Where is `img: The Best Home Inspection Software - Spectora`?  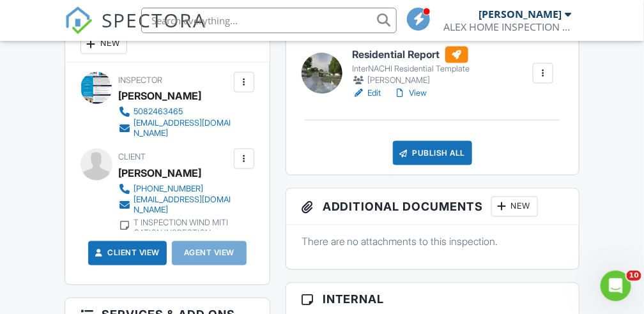
img: The Best Home Inspection Software - Spectora is located at coordinates (78, 20).